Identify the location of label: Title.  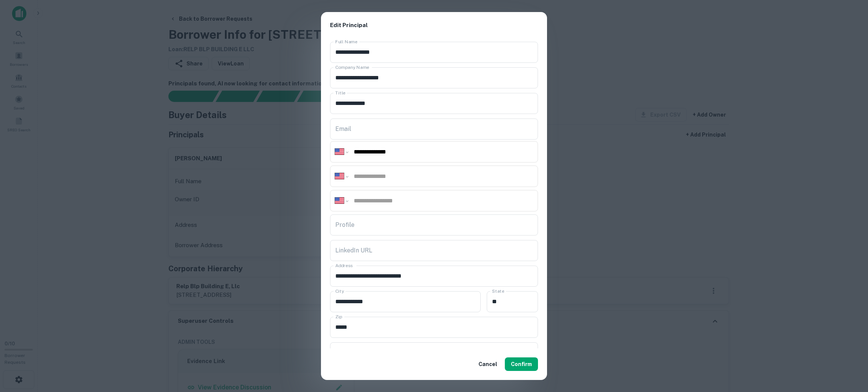
(340, 93).